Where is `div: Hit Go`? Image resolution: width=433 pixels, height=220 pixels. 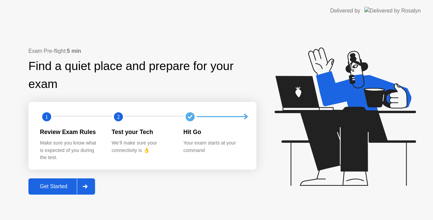
div: Hit Go is located at coordinates (214, 132).